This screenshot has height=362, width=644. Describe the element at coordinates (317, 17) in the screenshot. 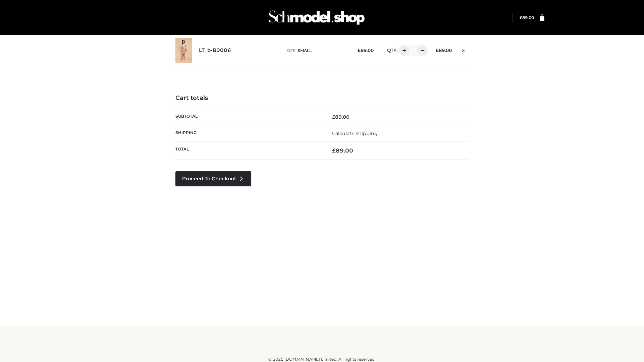

I see `img: Schmodel Admin 964` at that location.